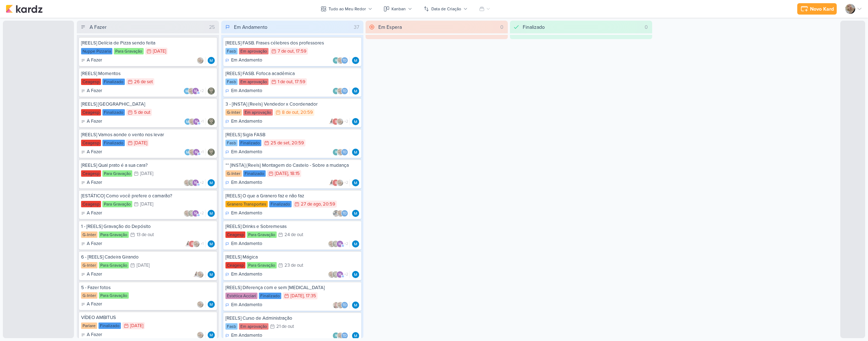 This screenshot has width=868, height=341. I want to click on div: Em Andamento, so click(244, 336).